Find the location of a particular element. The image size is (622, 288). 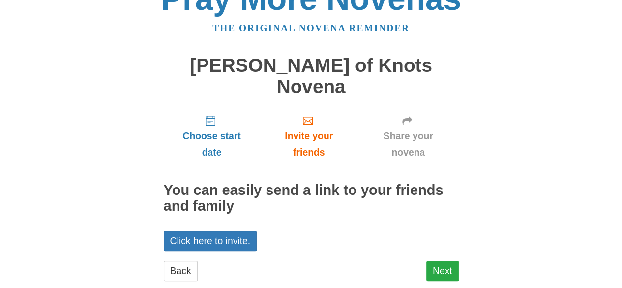

a: Back is located at coordinates (181, 271).